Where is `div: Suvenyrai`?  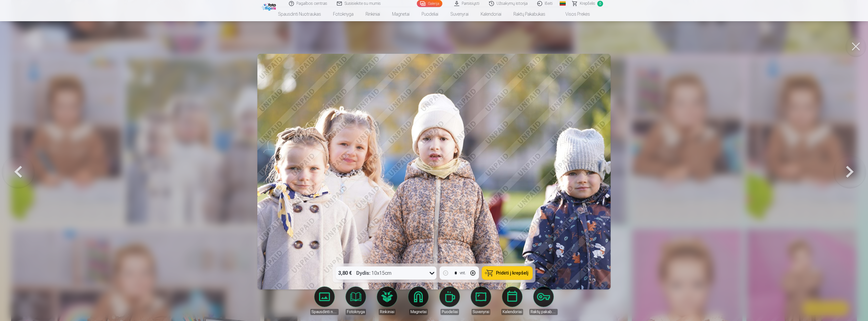 div: Suvenyrai is located at coordinates (481, 312).